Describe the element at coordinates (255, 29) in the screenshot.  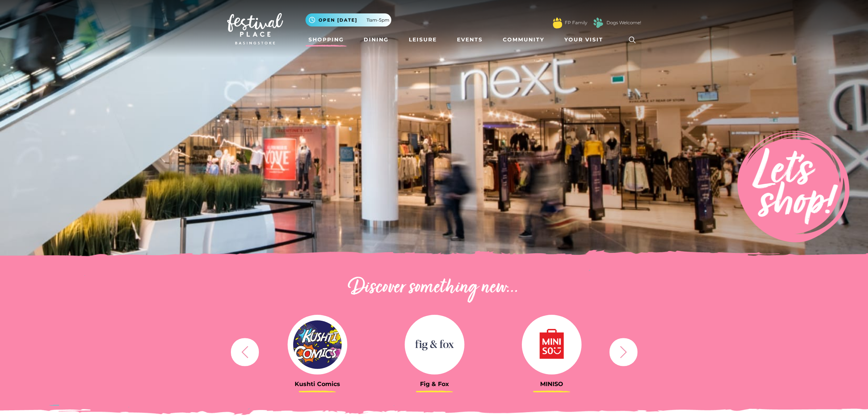
I see `img: Festival Place Logo` at that location.